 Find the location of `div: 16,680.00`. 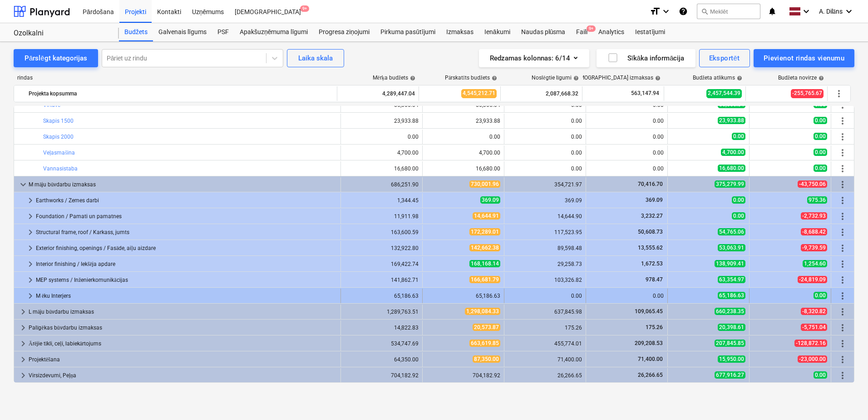

div: 16,680.00 is located at coordinates (463, 168).